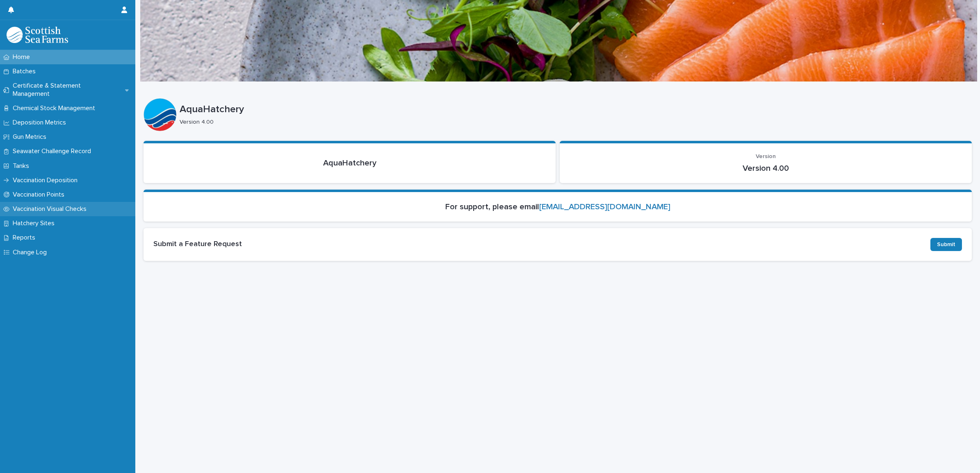  I want to click on p: Certificate & Statement Management, so click(67, 90).